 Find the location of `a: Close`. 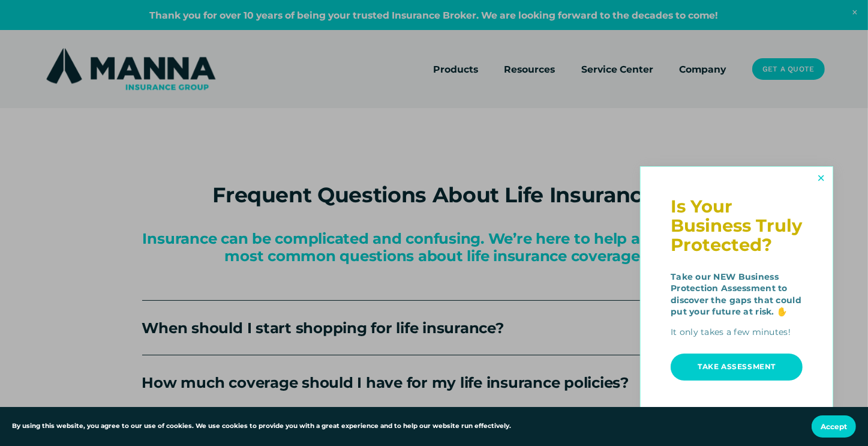

a: Close is located at coordinates (821, 178).